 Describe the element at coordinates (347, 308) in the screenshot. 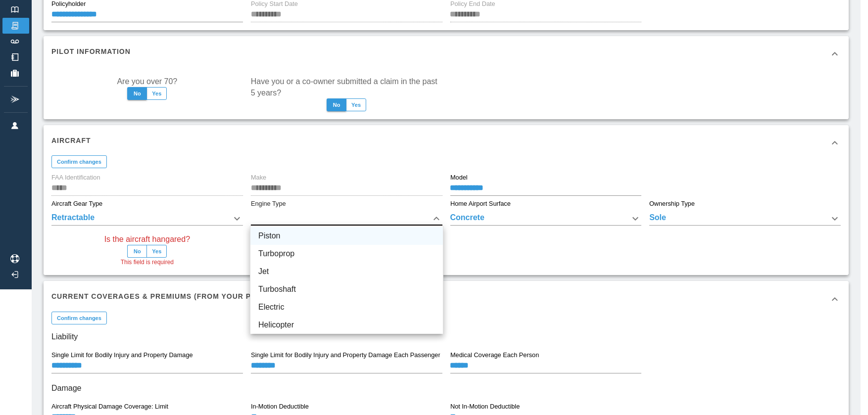

I see `li: Electric` at that location.